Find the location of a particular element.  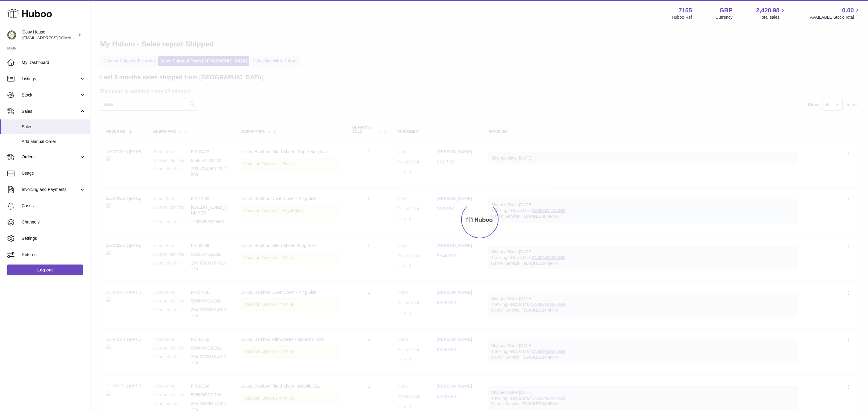

span: Listings is located at coordinates (50, 79).